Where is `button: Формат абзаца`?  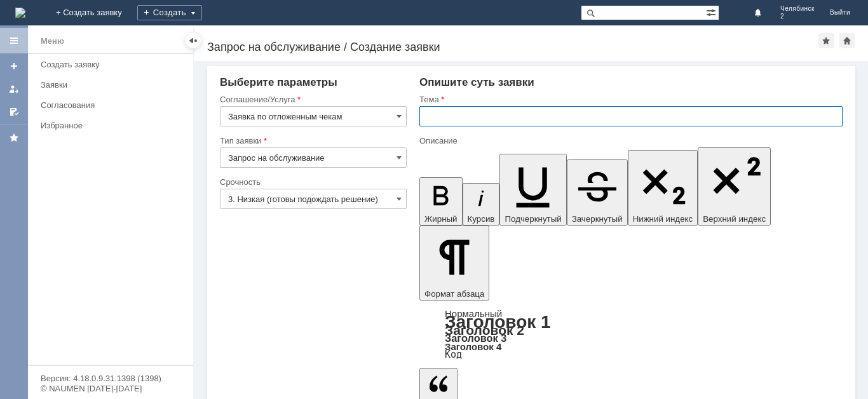
button: Формат абзаца is located at coordinates (455, 262).